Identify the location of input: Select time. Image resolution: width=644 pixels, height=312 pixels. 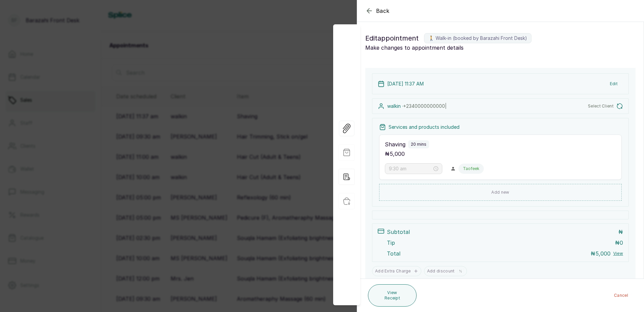
(411, 169).